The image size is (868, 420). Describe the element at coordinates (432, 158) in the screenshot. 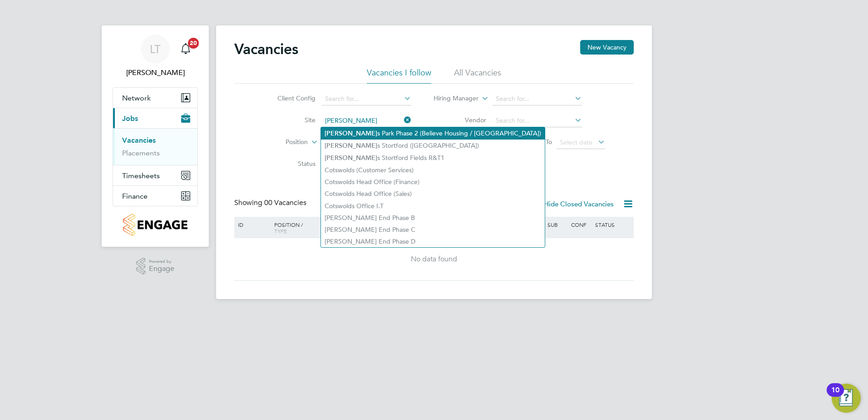

I see `li: s Stortford Fields R&T1` at that location.